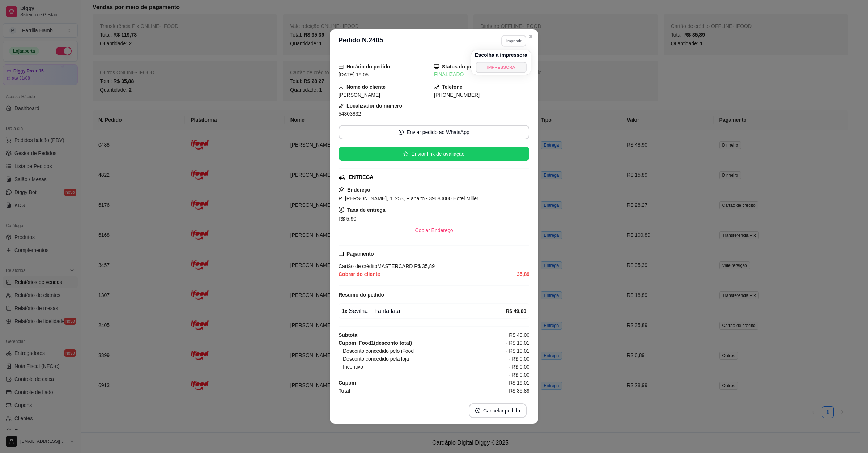 This screenshot has width=868, height=453. I want to click on strong: Horário do pedido, so click(368, 67).